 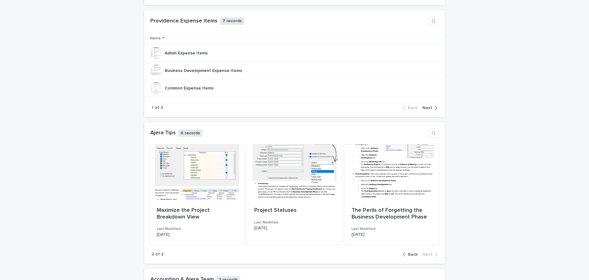 What do you see at coordinates (163, 133) in the screenshot?
I see `h1: Ajera Tips` at bounding box center [163, 133].